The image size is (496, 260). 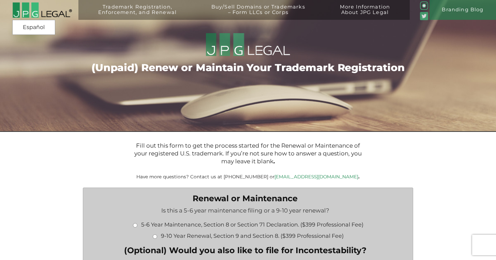 I want to click on a: Trademark Registration,Enforcement, and Renewal, so click(x=137, y=14).